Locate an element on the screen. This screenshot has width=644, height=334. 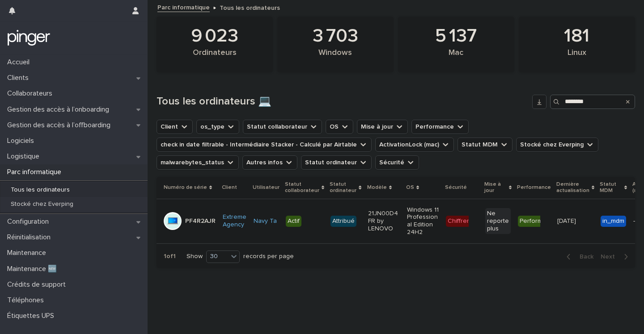
p: Mise à jour is located at coordinates (495, 187).